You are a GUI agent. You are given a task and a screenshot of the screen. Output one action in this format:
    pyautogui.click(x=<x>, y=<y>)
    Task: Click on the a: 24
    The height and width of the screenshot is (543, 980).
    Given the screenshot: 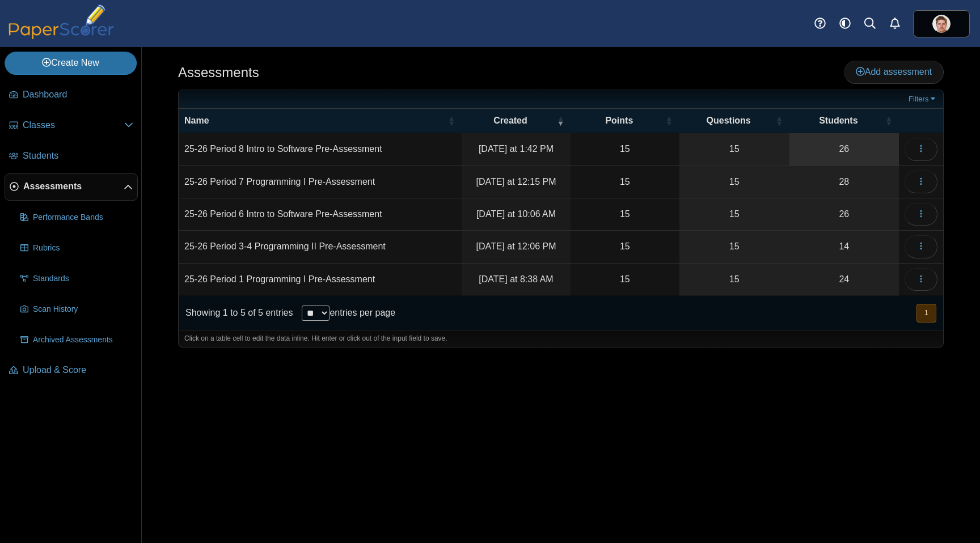 What is the action you would take?
    pyautogui.click(x=844, y=280)
    